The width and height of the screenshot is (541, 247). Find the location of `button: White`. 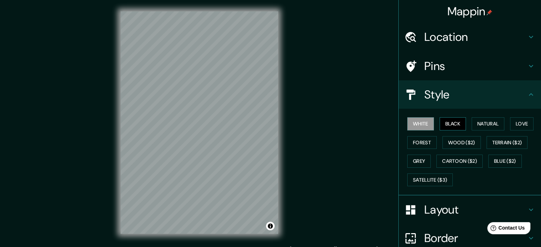

button: White is located at coordinates (421, 124).